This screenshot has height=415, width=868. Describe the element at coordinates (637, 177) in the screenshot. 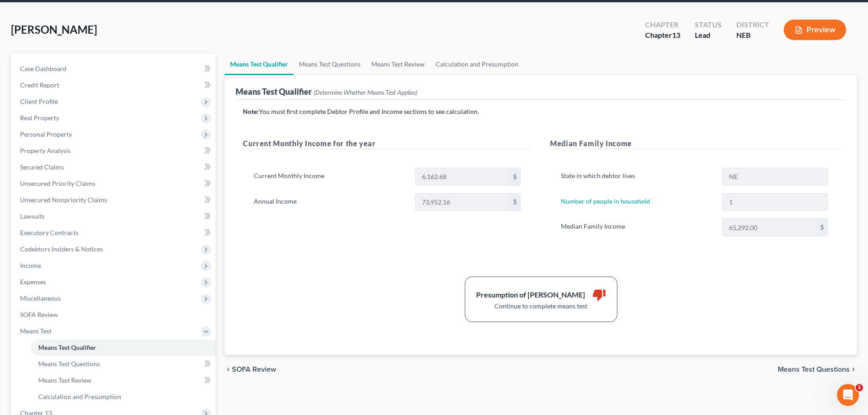

I see `label: State in which debtor lives` at that location.